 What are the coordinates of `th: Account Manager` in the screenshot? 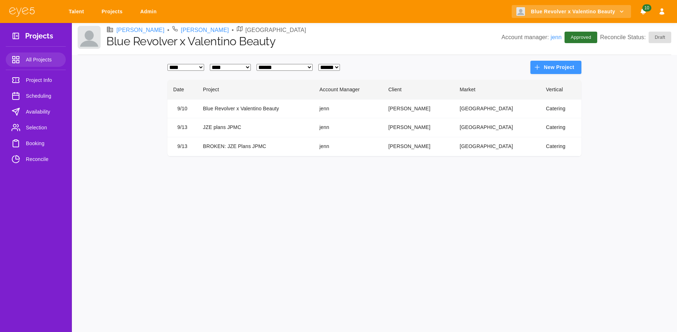 It's located at (348, 89).